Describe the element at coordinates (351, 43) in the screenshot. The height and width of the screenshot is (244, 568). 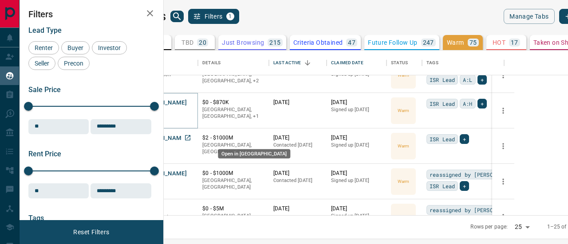
I see `p: 47` at that location.